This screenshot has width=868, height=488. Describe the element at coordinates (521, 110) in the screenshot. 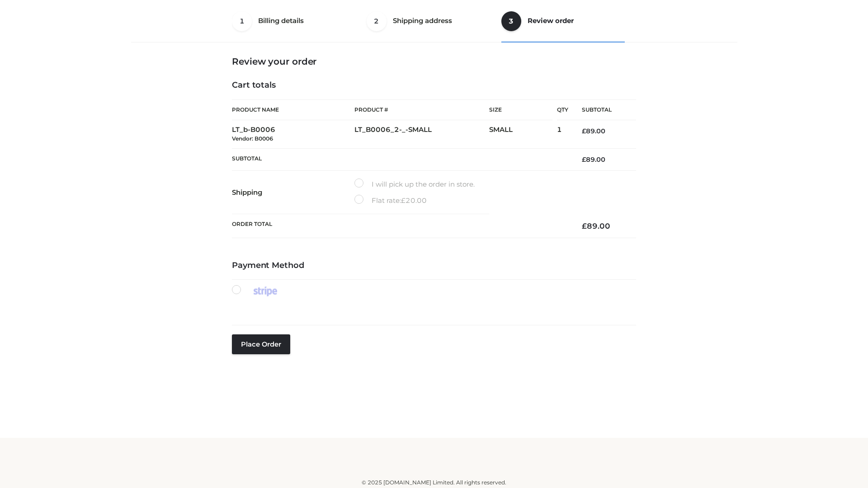

I see `th: Size` at that location.